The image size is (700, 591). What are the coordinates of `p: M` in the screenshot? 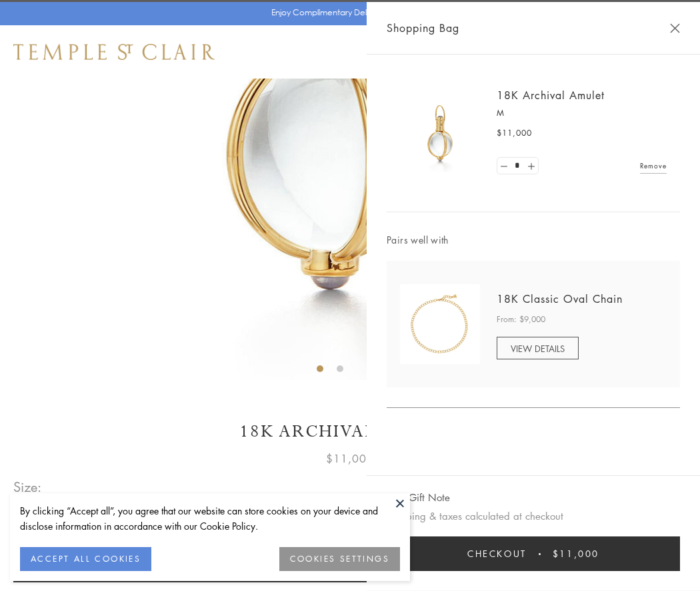 It's located at (581, 113).